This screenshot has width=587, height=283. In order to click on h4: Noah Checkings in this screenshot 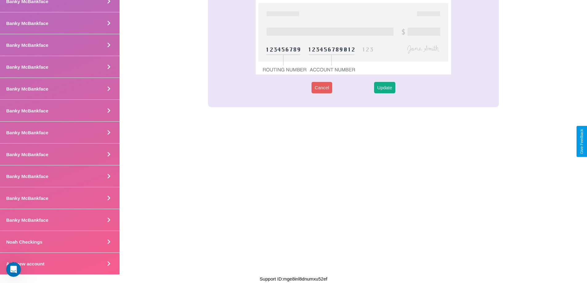, I will do `click(24, 242)`.